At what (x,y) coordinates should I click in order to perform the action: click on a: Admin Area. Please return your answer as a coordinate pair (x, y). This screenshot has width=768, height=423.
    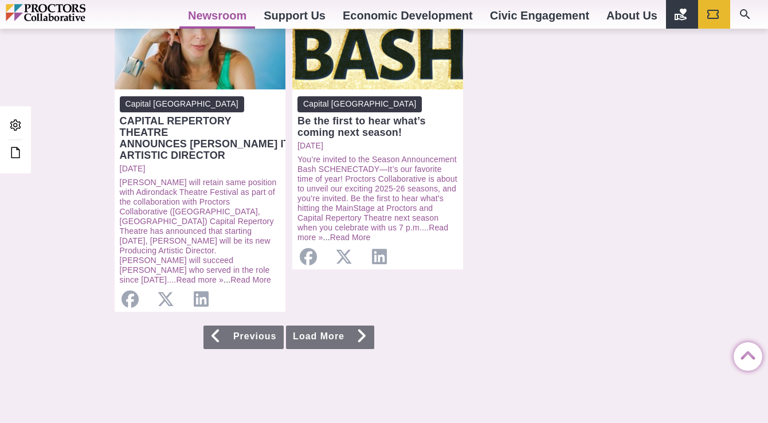
    Looking at the image, I should click on (15, 126).